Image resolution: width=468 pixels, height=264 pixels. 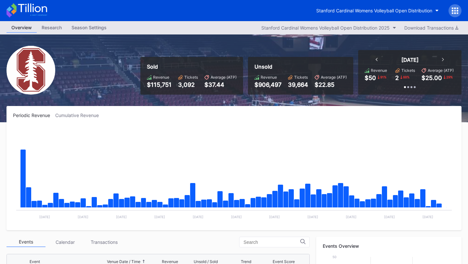 What do you see at coordinates (432, 28) in the screenshot?
I see `div: Download Transactions` at bounding box center [432, 28].